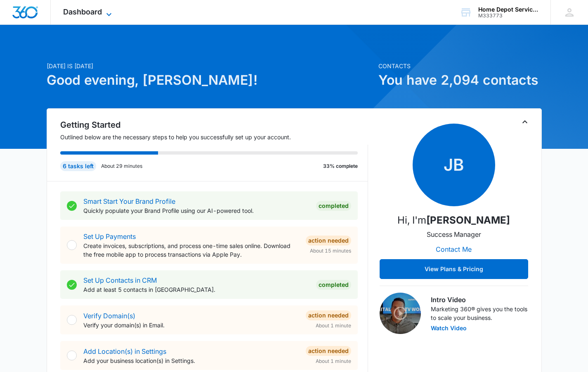  What do you see at coordinates (460, 80) in the screenshot?
I see `h1: You have 2,094 contacts` at bounding box center [460, 80].